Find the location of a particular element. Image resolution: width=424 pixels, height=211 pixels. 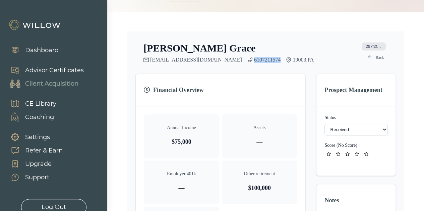

div: CE Library is located at coordinates (41, 104).